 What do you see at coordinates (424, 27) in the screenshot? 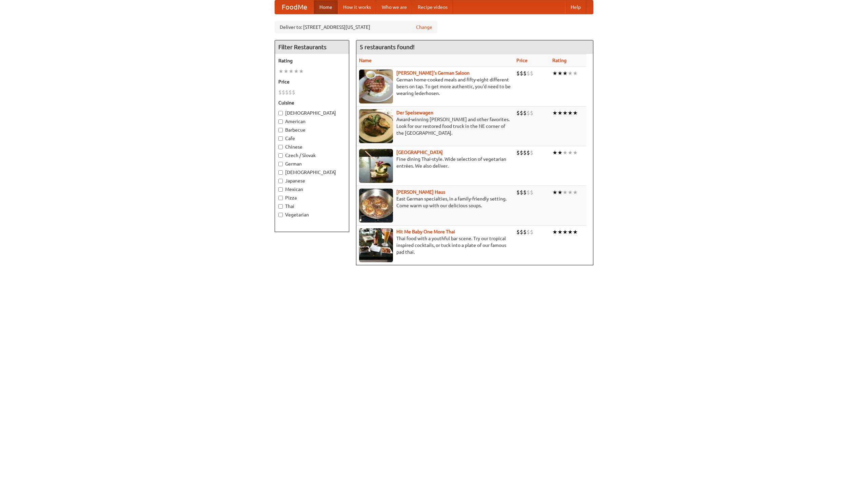
I see `a: Change` at bounding box center [424, 27].